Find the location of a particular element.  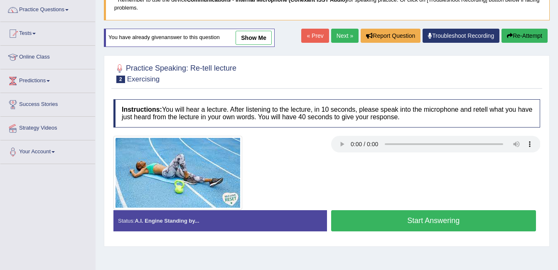

button: Report Question is located at coordinates (390, 36).